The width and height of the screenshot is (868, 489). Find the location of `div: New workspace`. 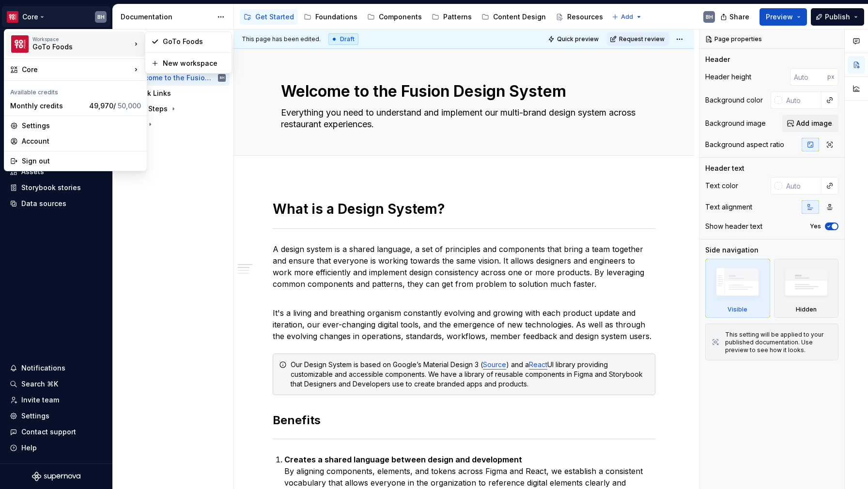

div: New workspace is located at coordinates (194, 64).